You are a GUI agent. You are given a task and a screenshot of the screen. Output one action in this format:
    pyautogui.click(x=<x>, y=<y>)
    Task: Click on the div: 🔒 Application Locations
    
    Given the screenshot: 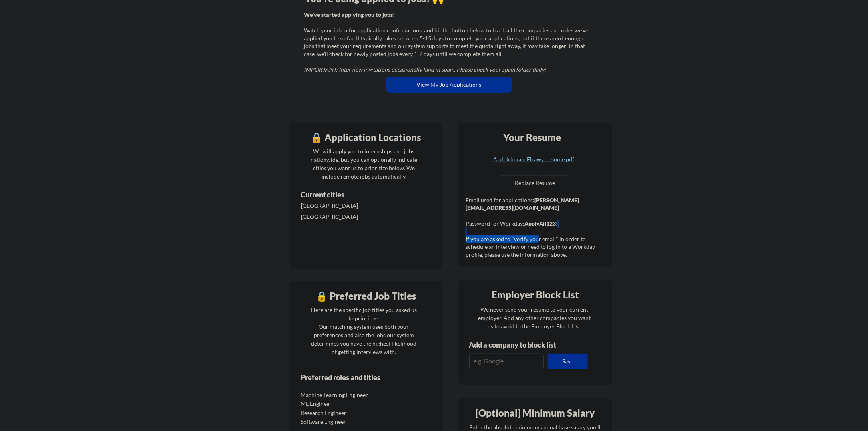 What is the action you would take?
    pyautogui.click(x=366, y=137)
    